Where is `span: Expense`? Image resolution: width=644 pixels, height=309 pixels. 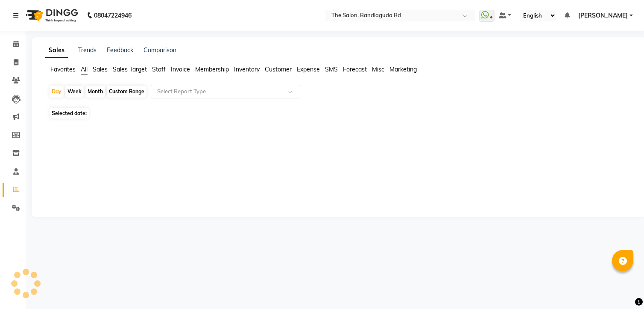 span: Expense is located at coordinates (309, 69).